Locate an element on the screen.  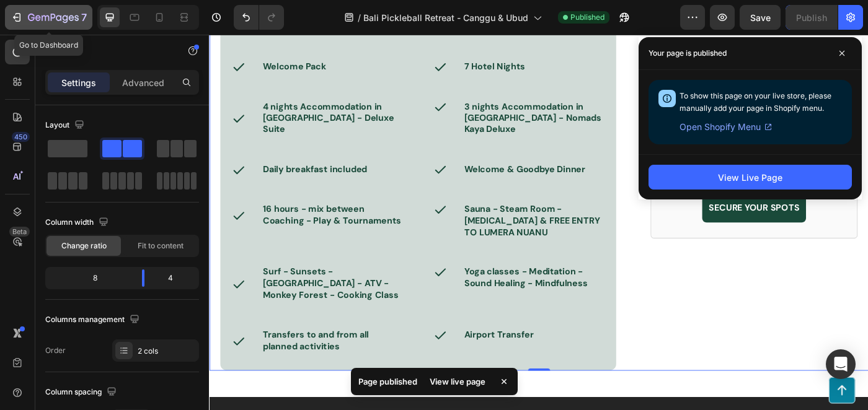
a: SECURE YOUR SPOTS is located at coordinates (614, 196).